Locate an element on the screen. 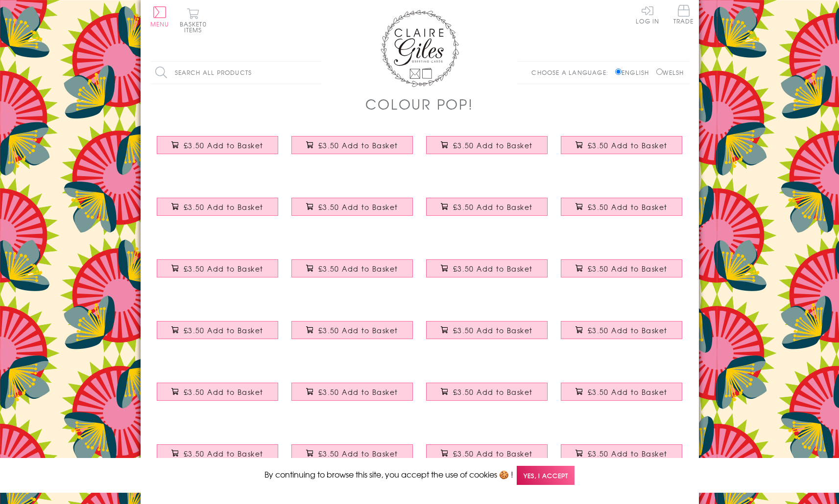 The width and height of the screenshot is (839, 504). a: Birthday Card, Daddy Blue Stars, Happy Birthday Daddy, text foiled in shiny gold £3.50 Add to Basket is located at coordinates (352, 397).